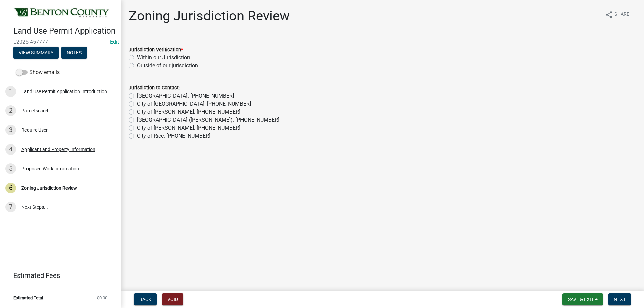 The image size is (644, 308). What do you see at coordinates (36, 53) in the screenshot?
I see `button: View Summary` at bounding box center [36, 53].